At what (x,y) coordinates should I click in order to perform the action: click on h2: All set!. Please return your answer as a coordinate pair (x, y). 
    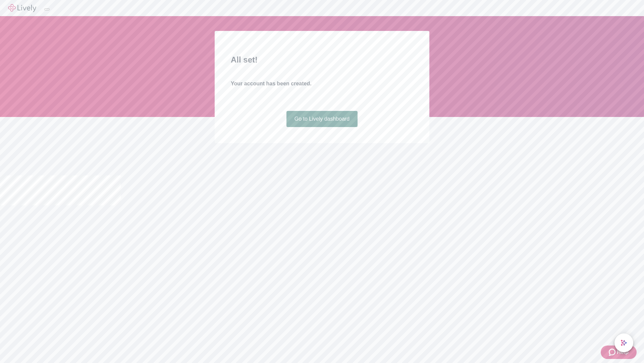
    Looking at the image, I should click on (322, 60).